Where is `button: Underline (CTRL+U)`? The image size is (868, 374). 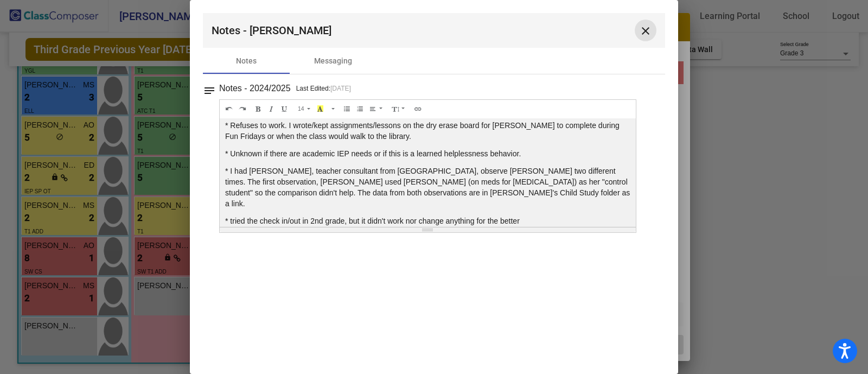
button: Underline (CTRL+U) is located at coordinates (284, 109).